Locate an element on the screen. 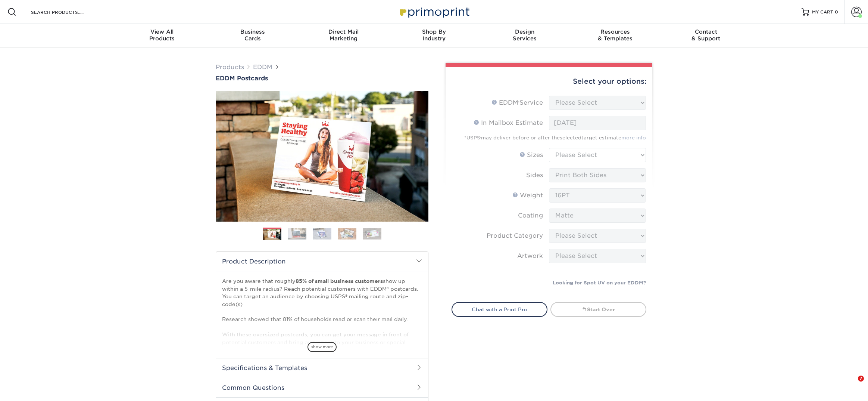 The width and height of the screenshot is (868, 401). a: EDDM is located at coordinates (263, 67).